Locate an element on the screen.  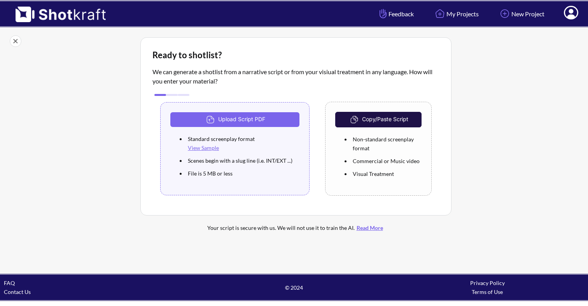
li: Standard screenplay format is located at coordinates (242, 143).